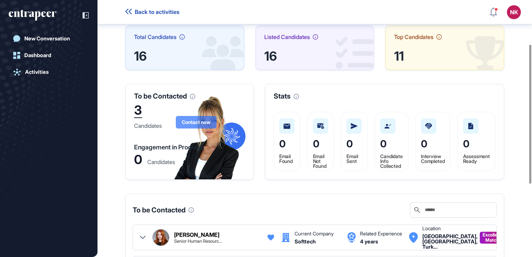  Describe the element at coordinates (49, 72) in the screenshot. I see `a: Activities` at that location.